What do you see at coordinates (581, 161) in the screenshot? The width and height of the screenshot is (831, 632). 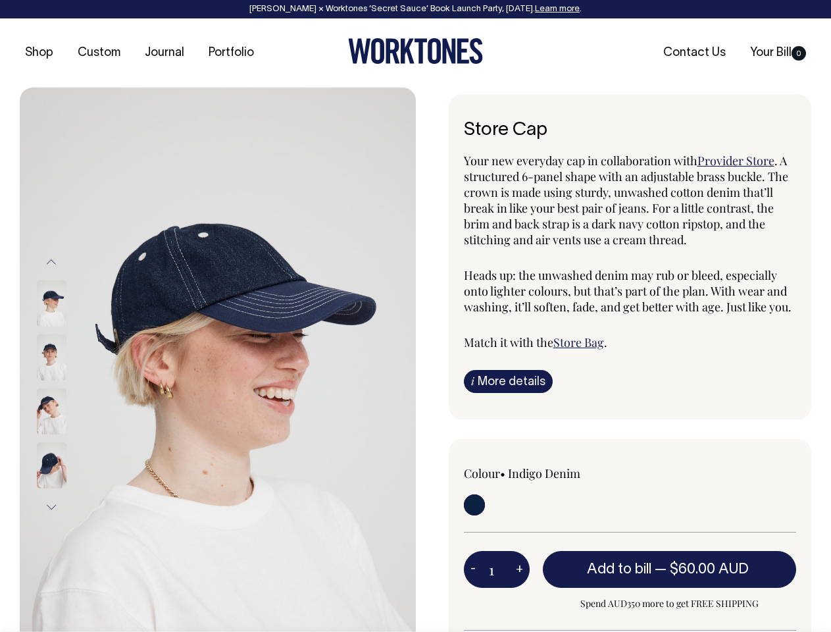 I see `span: Your new everyday cap in collaboration with` at bounding box center [581, 161].